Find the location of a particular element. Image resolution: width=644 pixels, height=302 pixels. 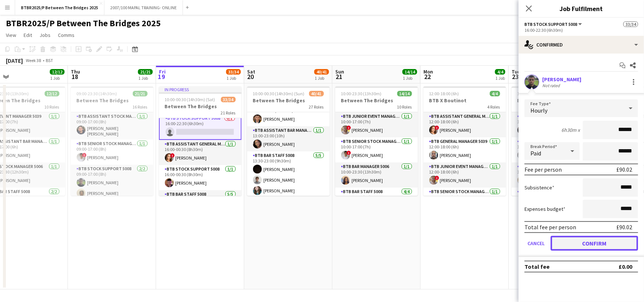

span: Tue is located at coordinates (516, 72).